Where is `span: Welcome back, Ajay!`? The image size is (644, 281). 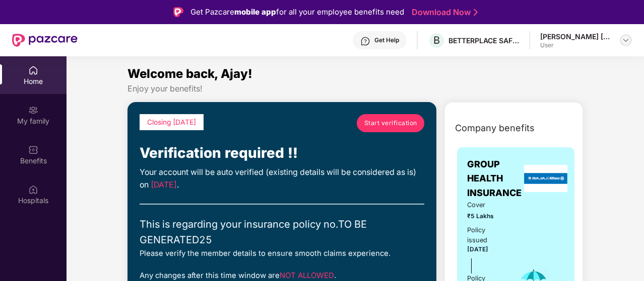 span: Welcome back, Ajay! is located at coordinates (190, 73).